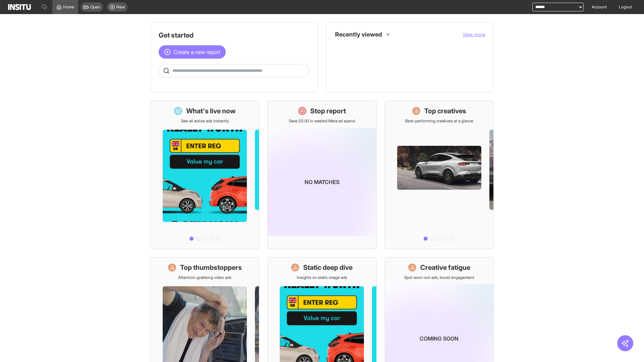  Describe the element at coordinates (68, 7) in the screenshot. I see `span: Home` at that location.